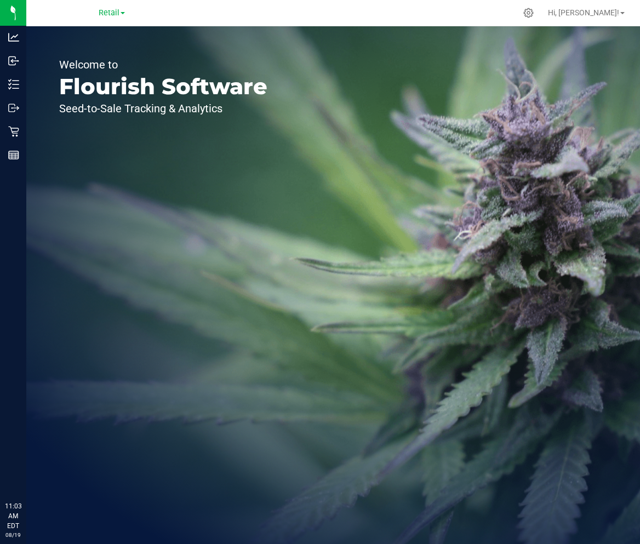  What do you see at coordinates (14, 37) in the screenshot?
I see `inline-svg: Analytics` at bounding box center [14, 37].